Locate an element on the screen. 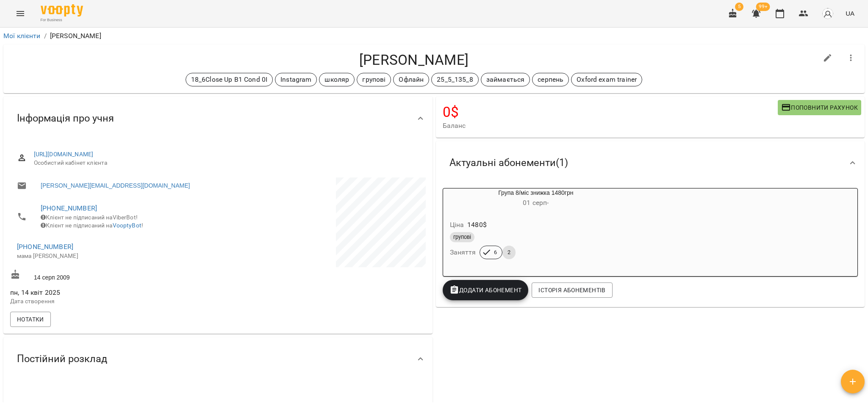 This screenshot has height=407, width=868. h6: Ціна is located at coordinates (457, 225).